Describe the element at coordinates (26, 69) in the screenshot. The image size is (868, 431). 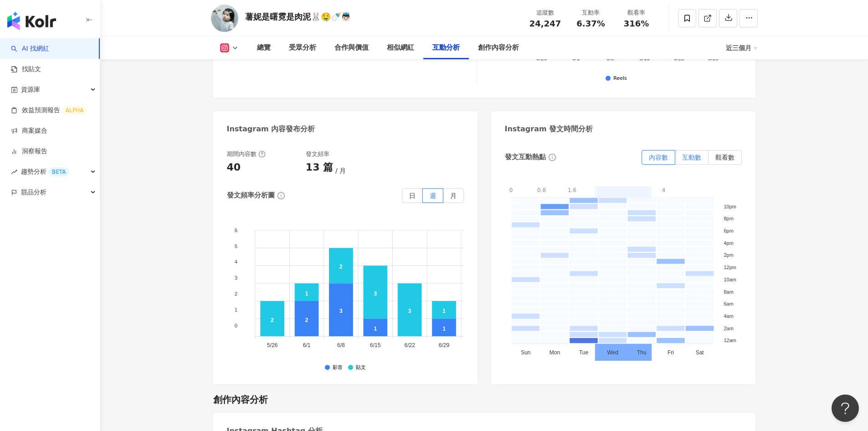
I see `a: 找貼文` at that location.